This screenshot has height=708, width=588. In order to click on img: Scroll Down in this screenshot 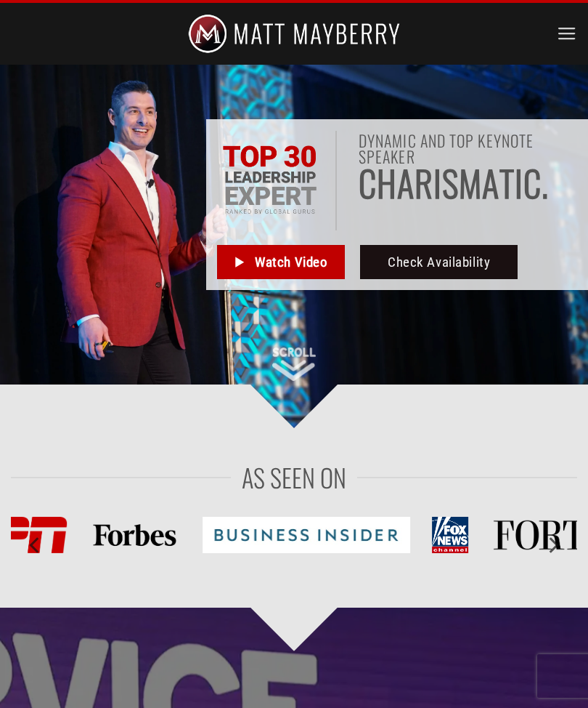, I will do `click(294, 364)`.